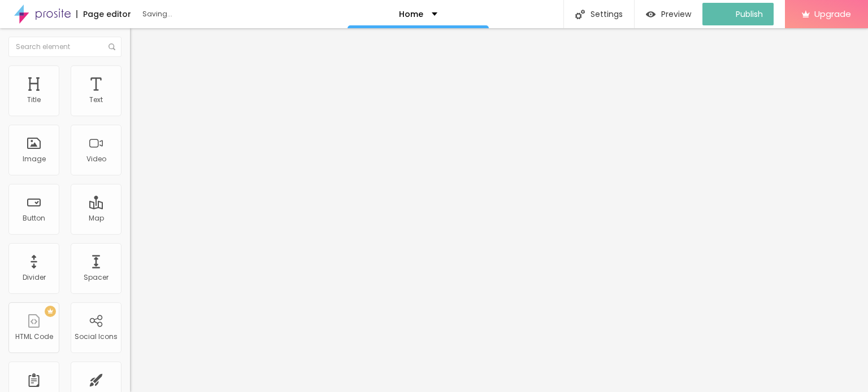  I want to click on span: Preview, so click(675, 14).